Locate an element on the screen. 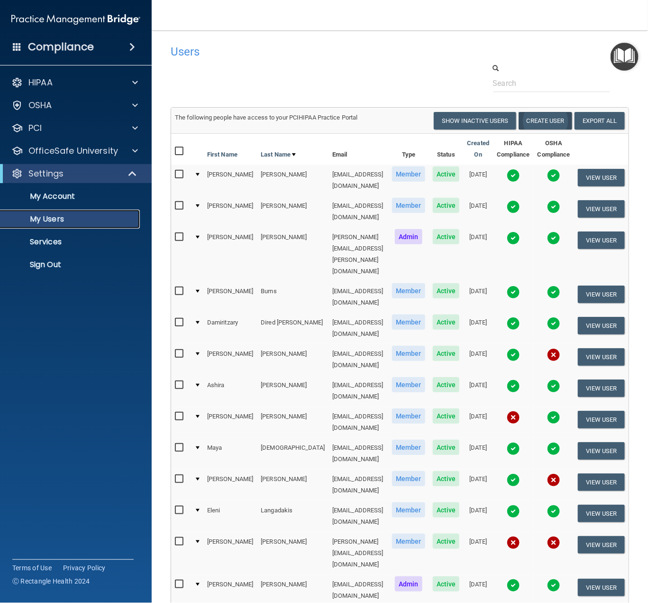 This screenshot has width=648, height=603. th: OSHA Compliance is located at coordinates (554, 149).